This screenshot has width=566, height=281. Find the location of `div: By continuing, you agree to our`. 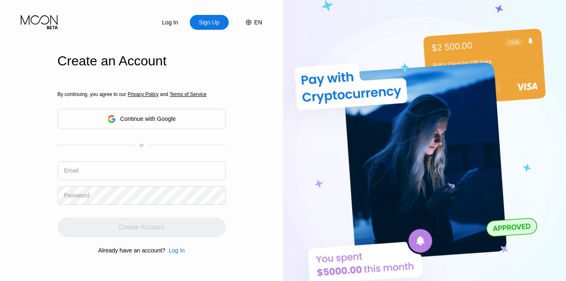

div: By continuing, you agree to our is located at coordinates (142, 94).